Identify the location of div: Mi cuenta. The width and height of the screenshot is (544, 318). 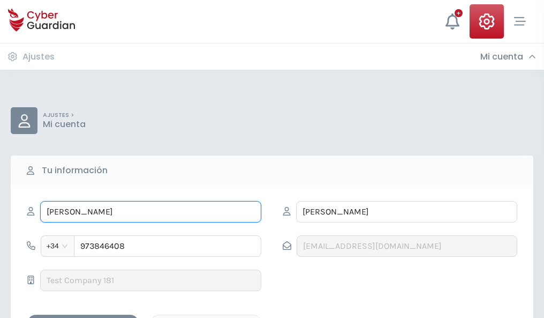
(508, 57).